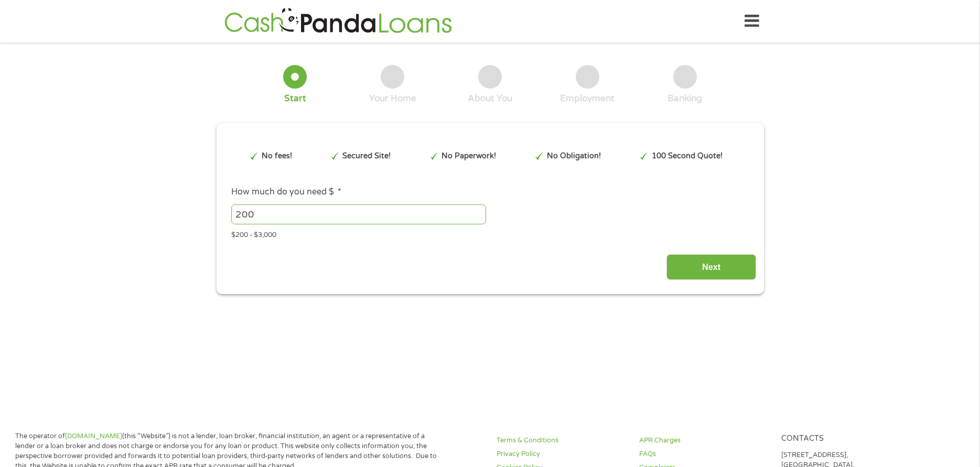 This screenshot has height=467, width=980. I want to click on a: FAQs, so click(704, 454).